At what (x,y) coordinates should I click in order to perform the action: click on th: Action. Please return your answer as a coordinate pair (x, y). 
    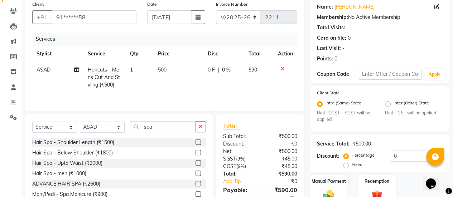
    Looking at the image, I should click on (285, 54).